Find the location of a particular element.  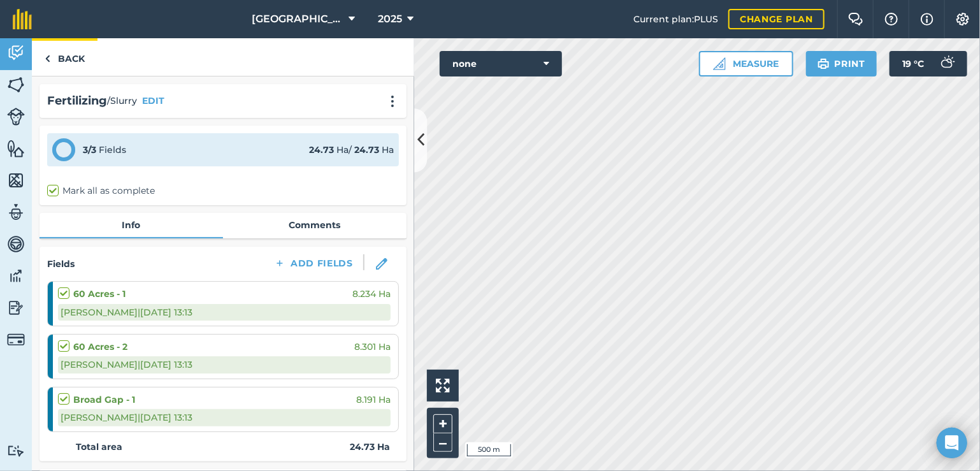

button: Print is located at coordinates (842, 64).